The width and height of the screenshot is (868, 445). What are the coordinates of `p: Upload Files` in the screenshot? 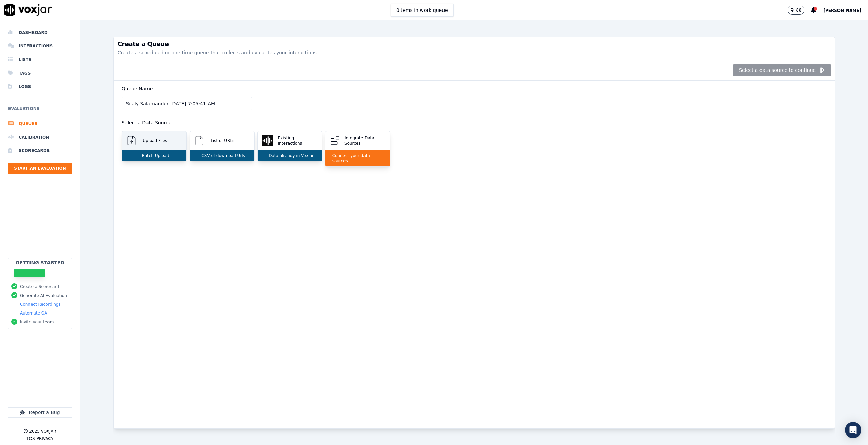 It's located at (154, 141).